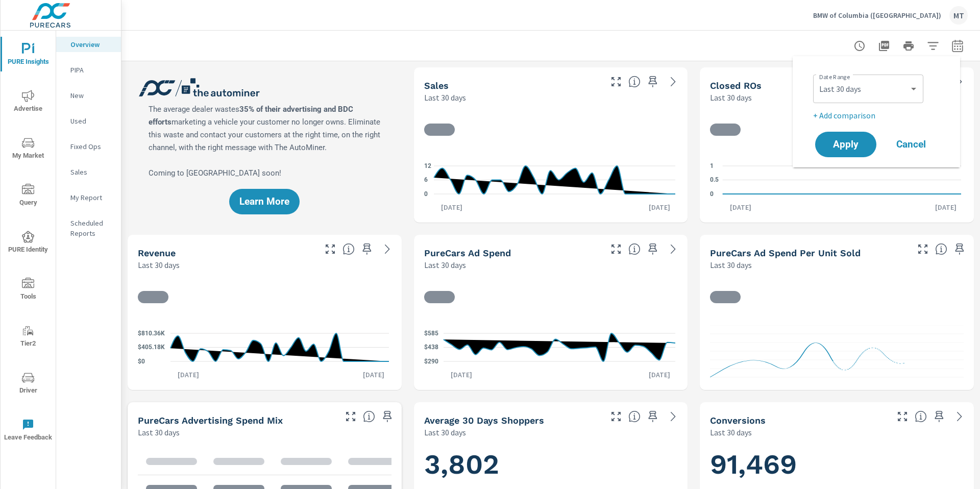  Describe the element at coordinates (785, 253) in the screenshot. I see `h5: PureCars Ad Spend Per Unit Sold` at that location.